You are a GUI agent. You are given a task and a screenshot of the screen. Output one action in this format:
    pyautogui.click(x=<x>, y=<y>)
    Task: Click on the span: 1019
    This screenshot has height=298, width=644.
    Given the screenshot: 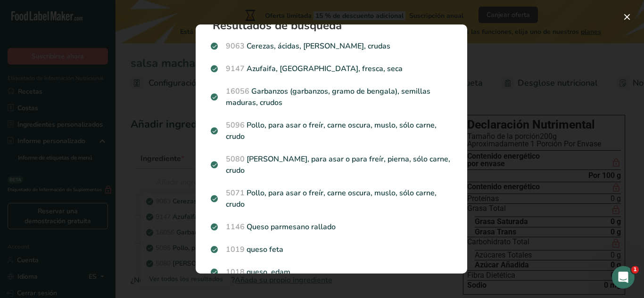 What is the action you would take?
    pyautogui.click(x=235, y=249)
    